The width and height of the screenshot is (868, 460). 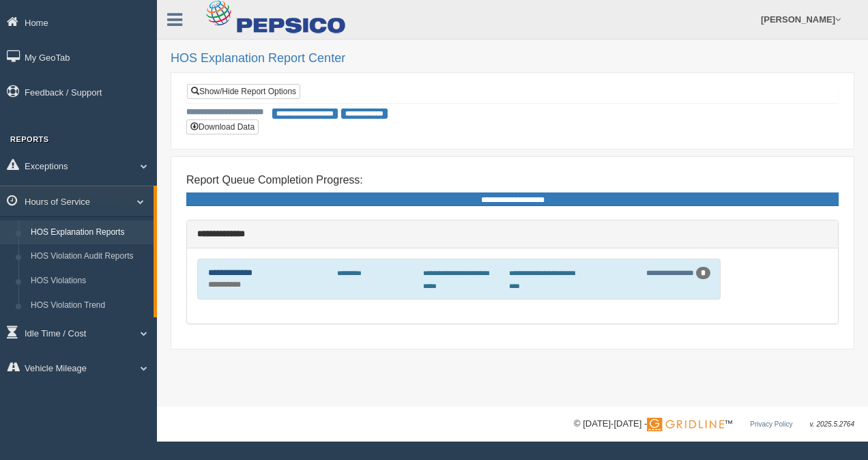 I want to click on a: HOS Violation Audit Reports, so click(x=89, y=256).